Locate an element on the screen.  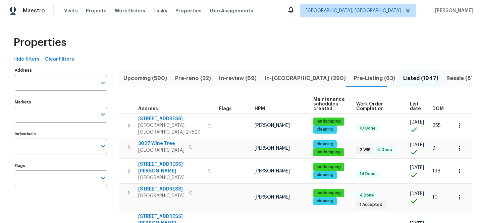
span: 1 Accepted is located at coordinates (371, 205).